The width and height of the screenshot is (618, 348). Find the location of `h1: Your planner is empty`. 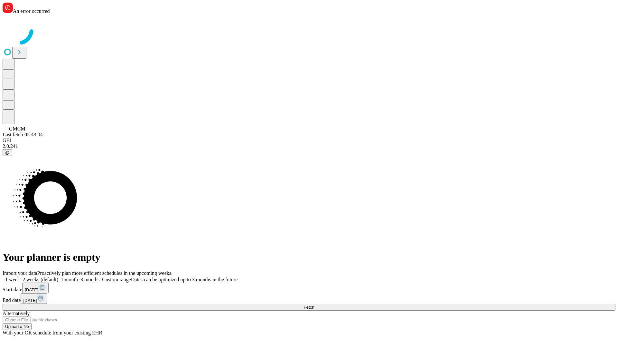

h1: Your planner is empty is located at coordinates (309, 257).